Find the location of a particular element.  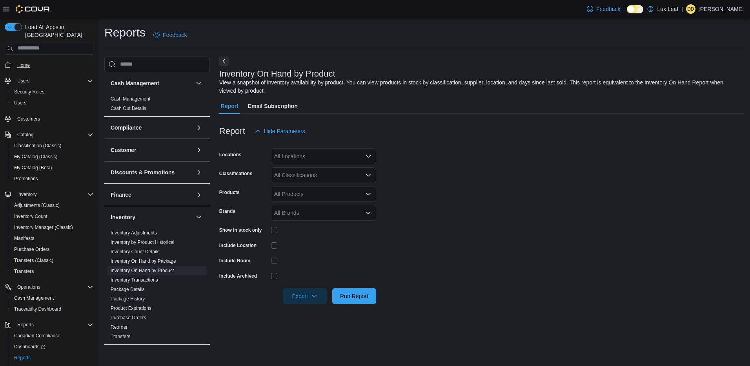

h3: Compliance is located at coordinates (126, 128).